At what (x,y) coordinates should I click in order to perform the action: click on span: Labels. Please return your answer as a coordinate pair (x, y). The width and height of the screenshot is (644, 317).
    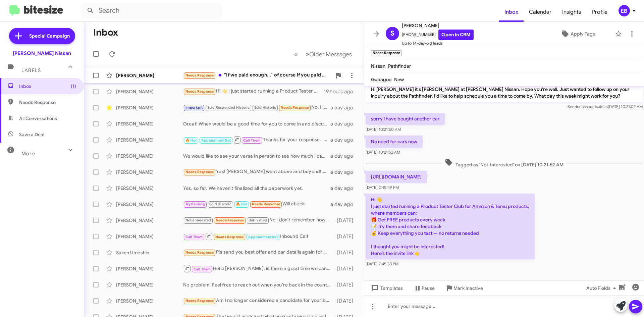
    Looking at the image, I should click on (31, 70).